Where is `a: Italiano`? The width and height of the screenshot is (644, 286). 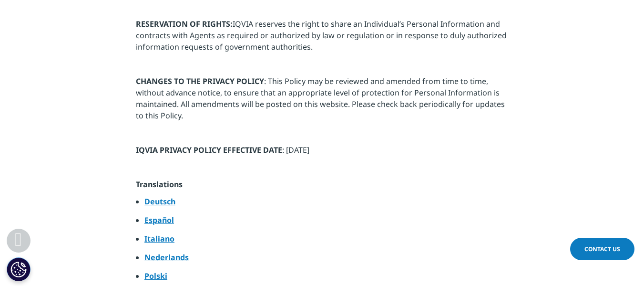 a: Italiano is located at coordinates (159, 239).